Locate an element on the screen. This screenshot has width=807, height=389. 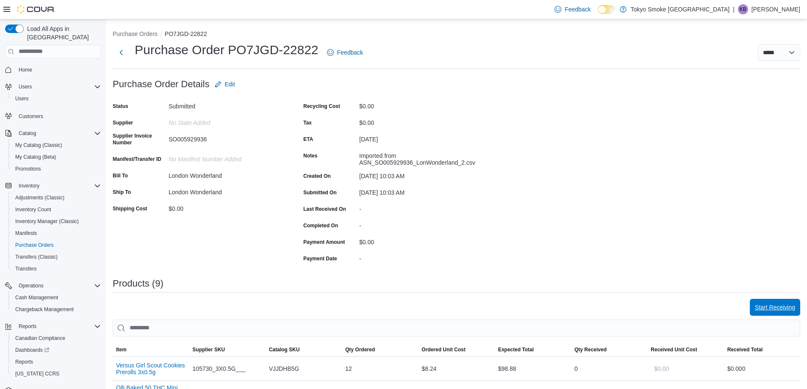
button: Inventory Manager (Classic) is located at coordinates (56, 222).